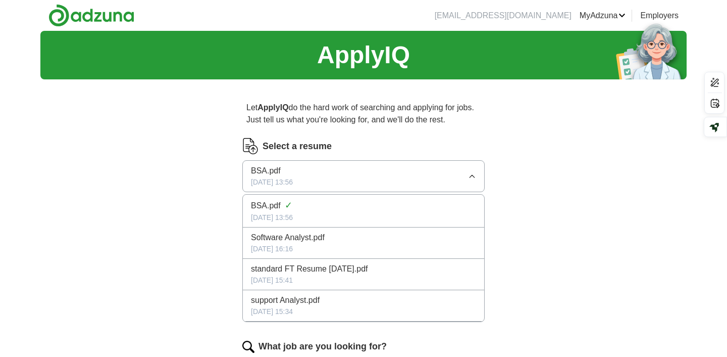  Describe the element at coordinates (323, 346) in the screenshot. I see `label: What job are you looking for?` at that location.